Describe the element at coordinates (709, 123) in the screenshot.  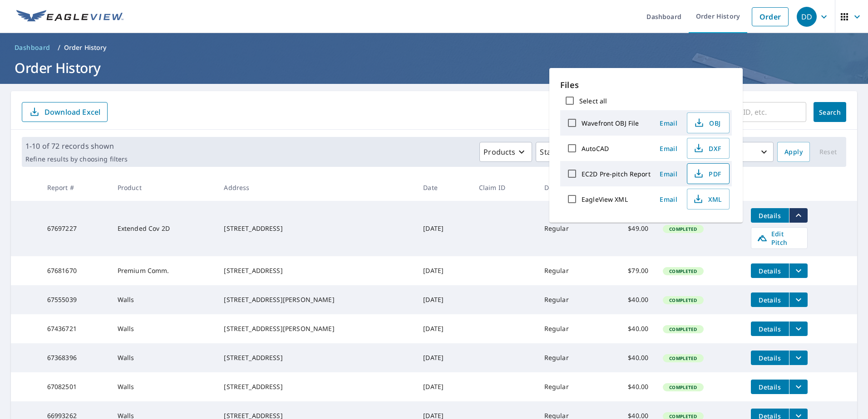
I see `button: OBJ` at that location.